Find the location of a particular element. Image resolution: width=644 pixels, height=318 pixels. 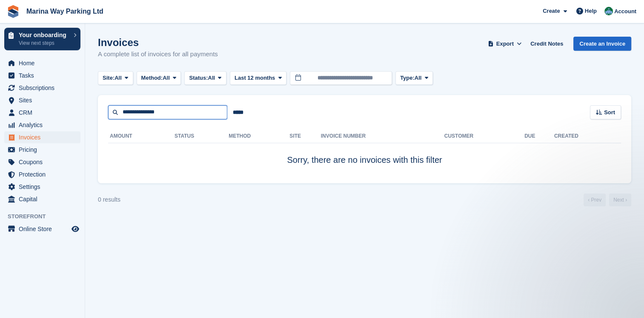

span: Sites is located at coordinates (44, 100).